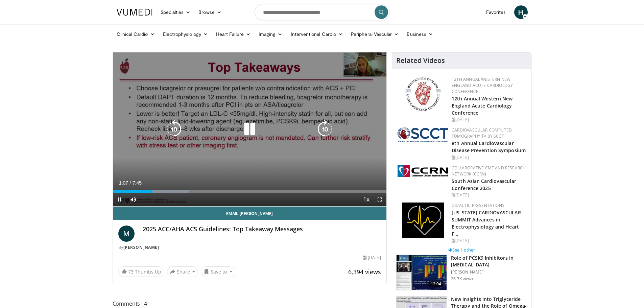  I want to click on div: By, so click(250, 247).